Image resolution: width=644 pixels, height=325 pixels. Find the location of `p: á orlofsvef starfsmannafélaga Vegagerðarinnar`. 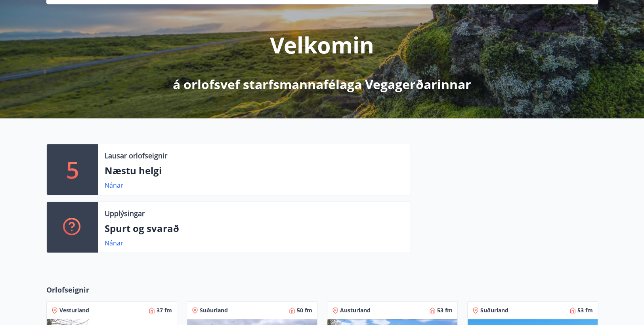

p: á orlofsvef starfsmannafélaga Vegagerðarinnar is located at coordinates (322, 84).